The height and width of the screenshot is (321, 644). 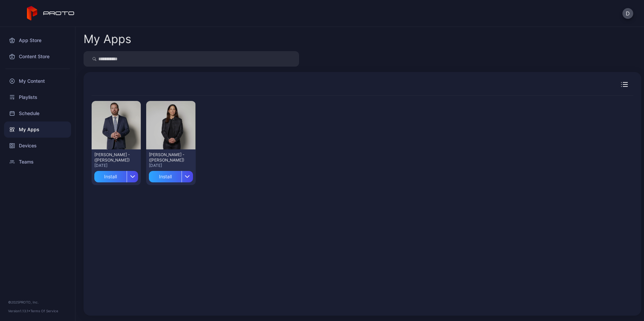 I want to click on div: Playlists, so click(x=38, y=98).